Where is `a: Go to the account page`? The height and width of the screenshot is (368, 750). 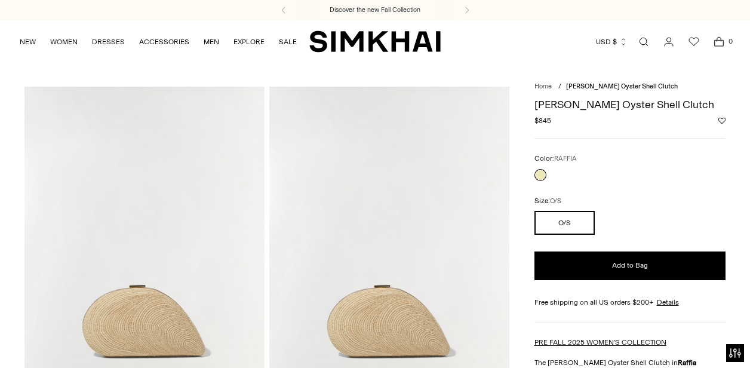 a: Go to the account page is located at coordinates (668, 42).